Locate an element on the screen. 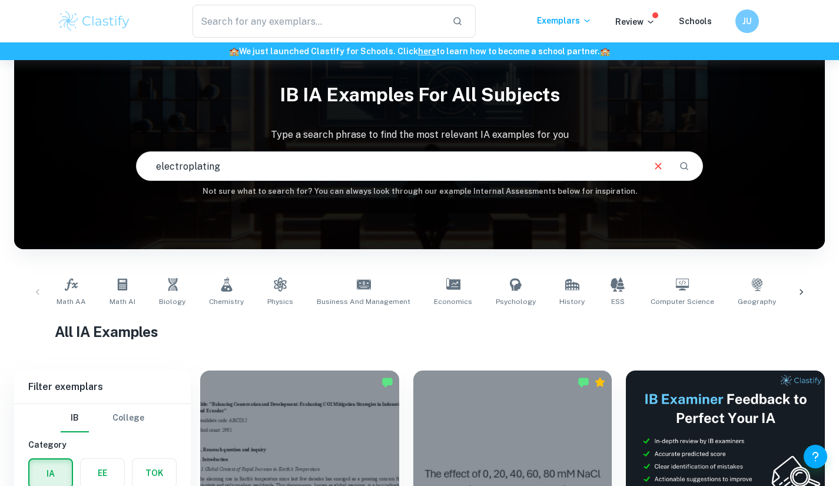  span: Computer Science is located at coordinates (683, 302).